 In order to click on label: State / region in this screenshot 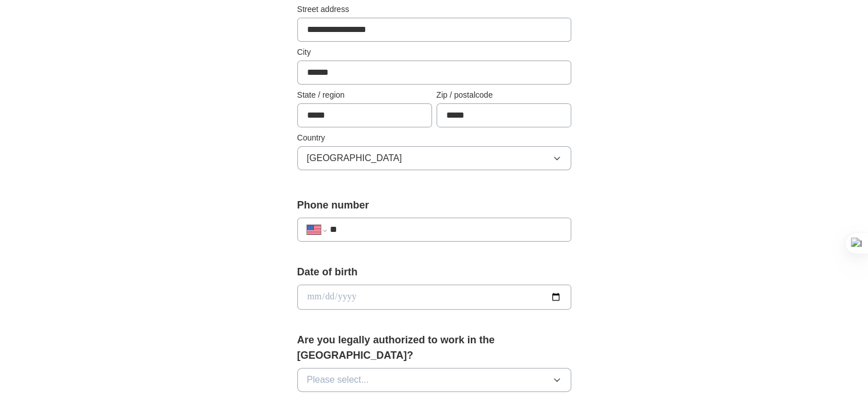, I will do `click(365, 95)`.